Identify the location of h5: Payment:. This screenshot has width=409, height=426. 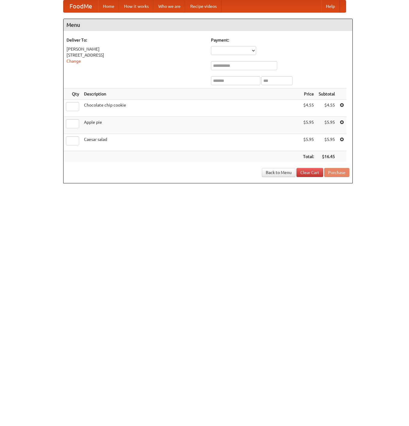
(280, 40).